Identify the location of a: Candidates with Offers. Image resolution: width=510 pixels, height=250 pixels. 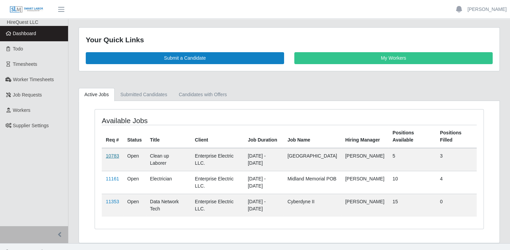
(203, 94).